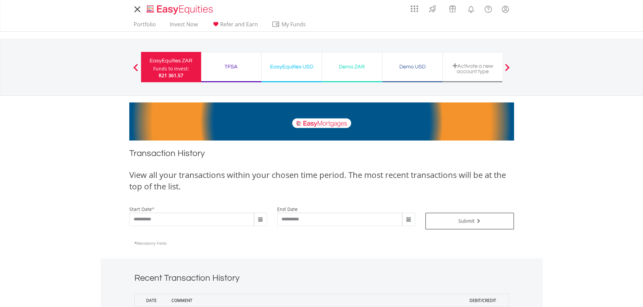 This screenshot has height=307, width=643. I want to click on span: Refer and Earn, so click(239, 24).